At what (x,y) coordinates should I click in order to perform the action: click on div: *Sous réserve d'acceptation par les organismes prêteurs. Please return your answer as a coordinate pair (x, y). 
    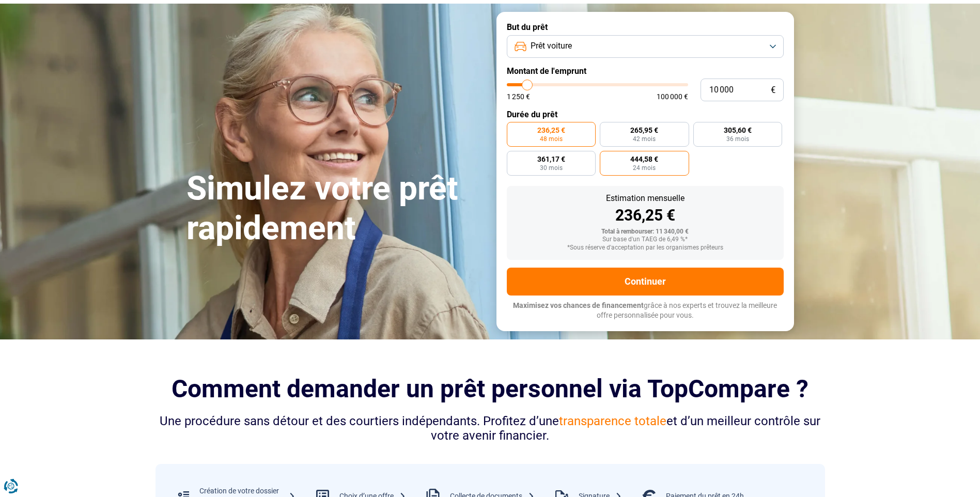
    Looking at the image, I should click on (645, 248).